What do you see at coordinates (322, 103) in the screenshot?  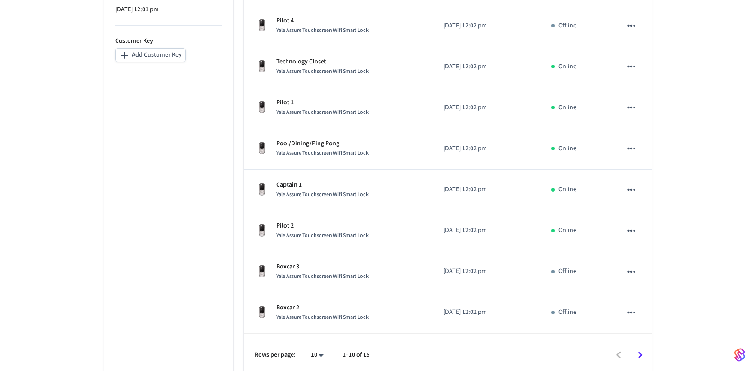 I see `p: Pilot 1` at bounding box center [322, 103].